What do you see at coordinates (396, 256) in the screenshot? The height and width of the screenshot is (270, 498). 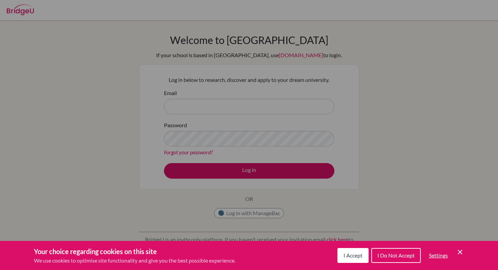 I see `span: I Do Not Accept` at bounding box center [396, 256].